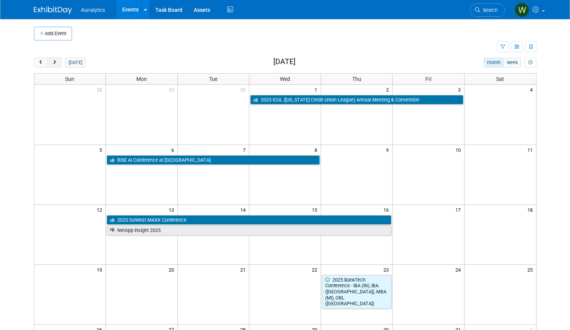  Describe the element at coordinates (513, 62) in the screenshot. I see `button: week` at that location.